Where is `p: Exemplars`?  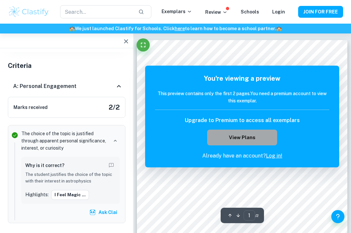
p: Exemplars is located at coordinates (177, 11).